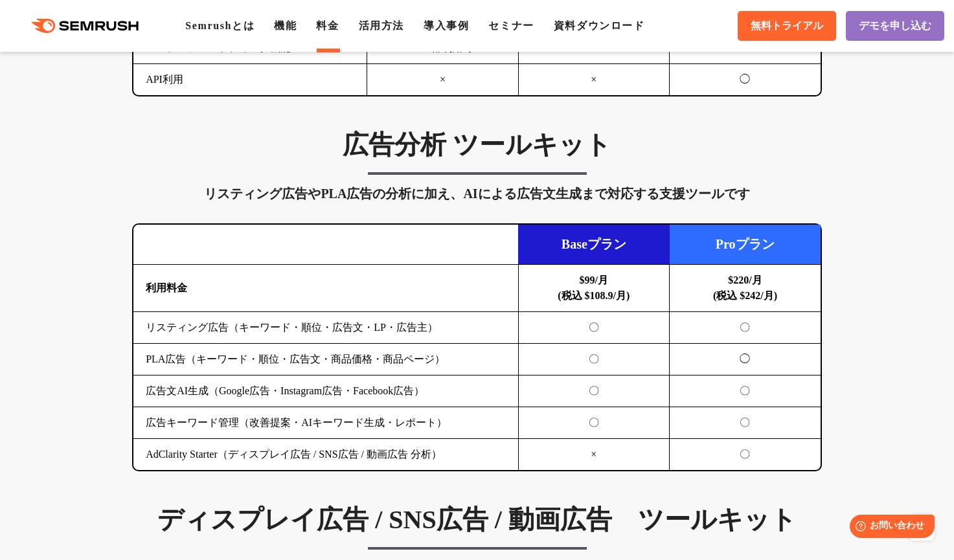 Image resolution: width=954 pixels, height=560 pixels. I want to click on span: お問い合わせ, so click(58, 16).